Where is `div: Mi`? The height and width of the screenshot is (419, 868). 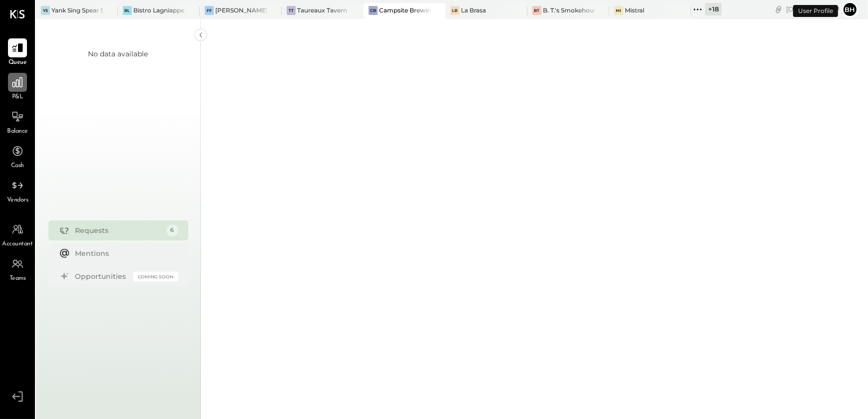 div: Mi is located at coordinates (619, 11).